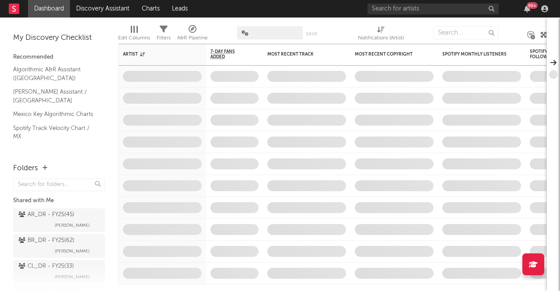  What do you see at coordinates (433, 9) in the screenshot?
I see `input: Search for artists` at bounding box center [433, 9].